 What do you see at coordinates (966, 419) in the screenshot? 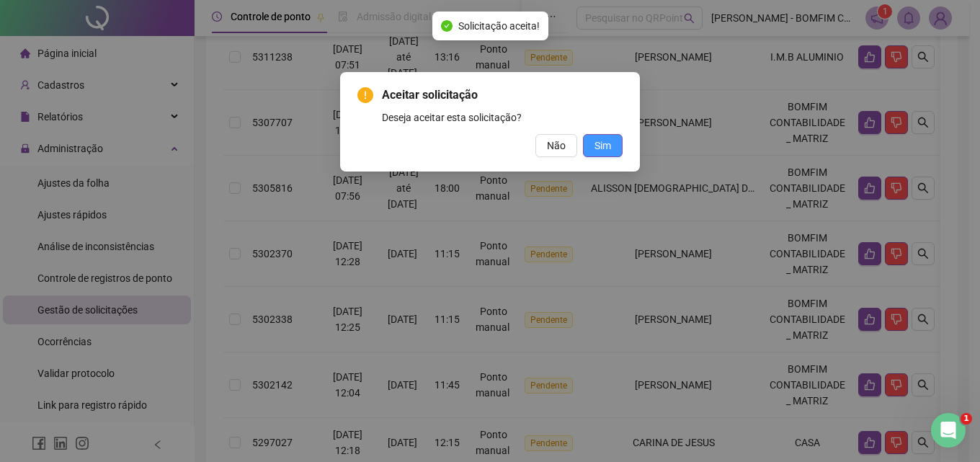
I see `span: 1` at bounding box center [966, 419].